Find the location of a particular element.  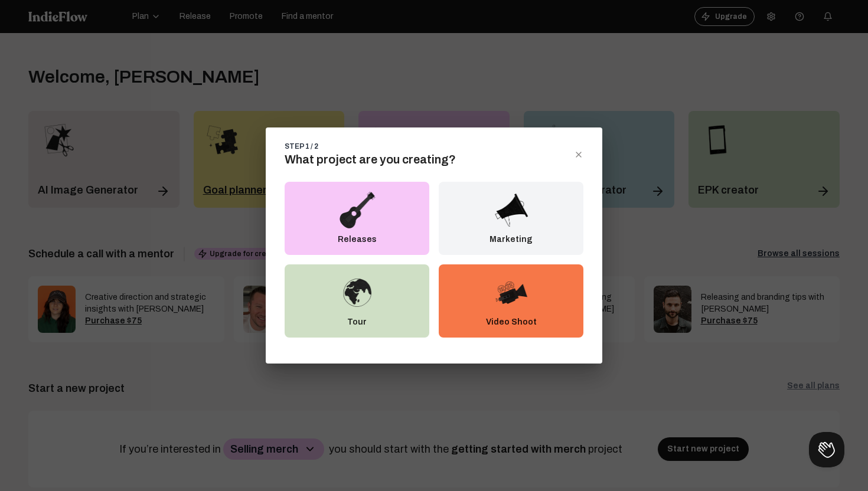

img: Marketing.png is located at coordinates (511, 210).